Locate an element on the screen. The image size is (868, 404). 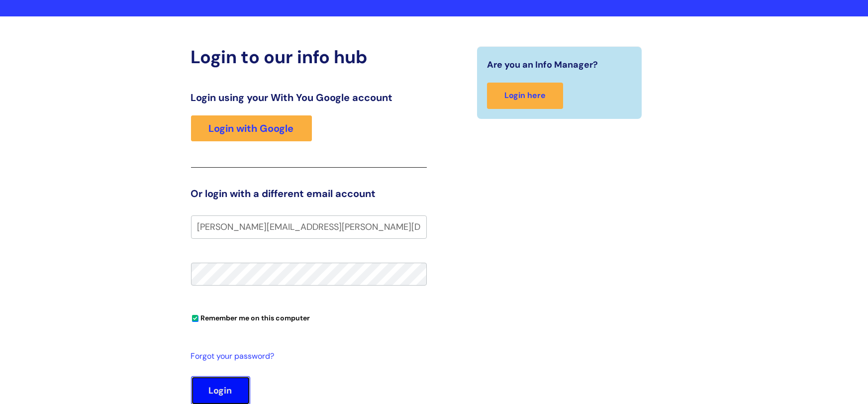
input: Your e-mail address is located at coordinates (309, 227).